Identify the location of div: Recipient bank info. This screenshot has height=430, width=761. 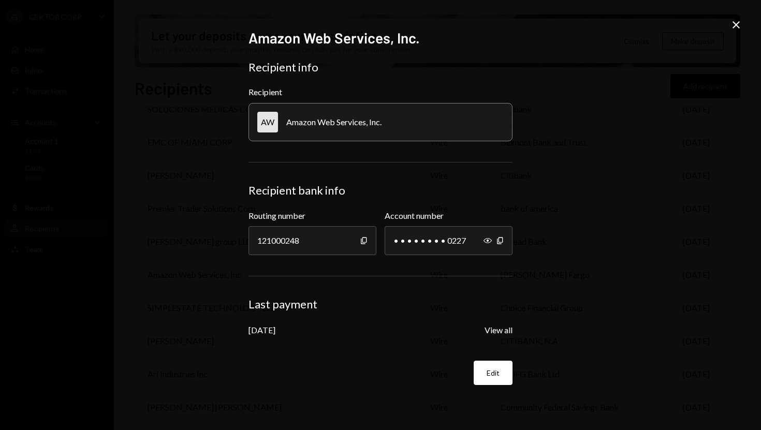
(380, 190).